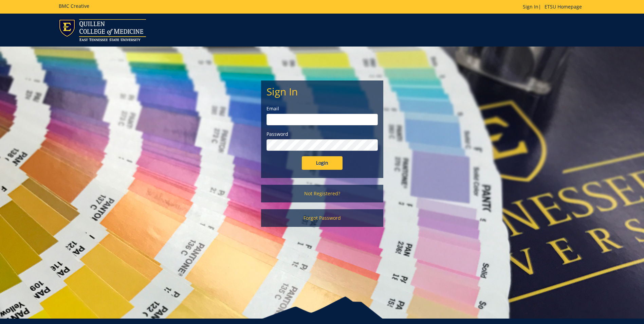 This screenshot has width=644, height=324. Describe the element at coordinates (322, 109) in the screenshot. I see `label: Email` at that location.